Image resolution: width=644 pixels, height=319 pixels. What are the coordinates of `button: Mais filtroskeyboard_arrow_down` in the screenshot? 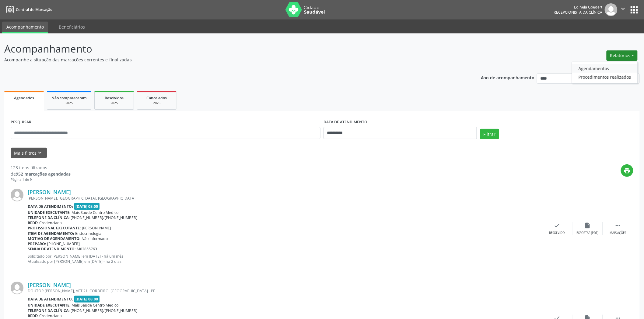 It's located at (28, 153).